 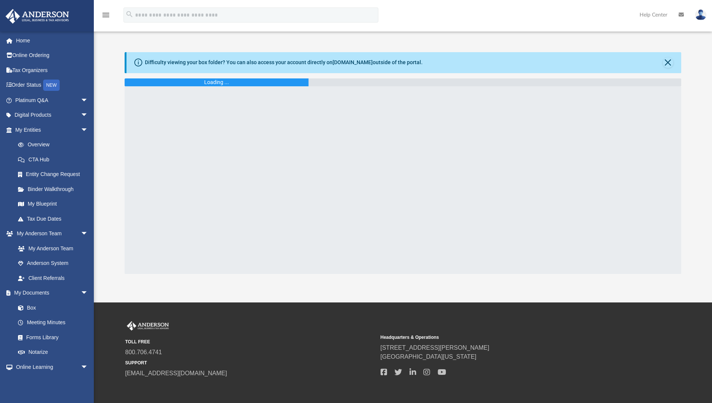 I want to click on a: My Documentsarrow_drop_down, so click(x=50, y=293).